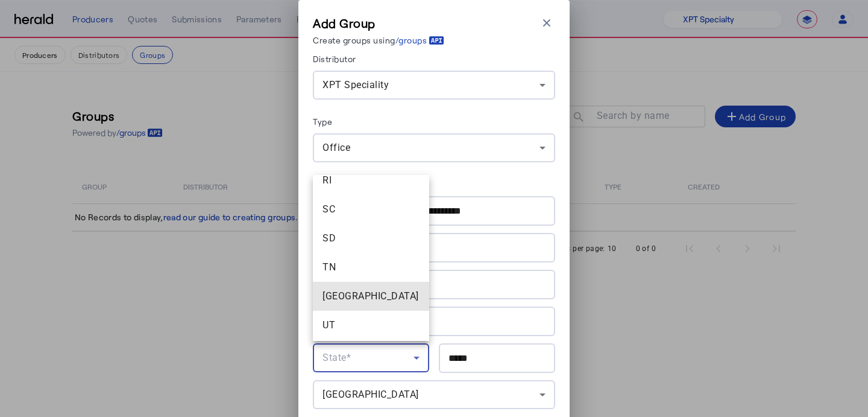 The width and height of the screenshot is (868, 417). Describe the element at coordinates (371, 239) in the screenshot. I see `span: SD` at that location.